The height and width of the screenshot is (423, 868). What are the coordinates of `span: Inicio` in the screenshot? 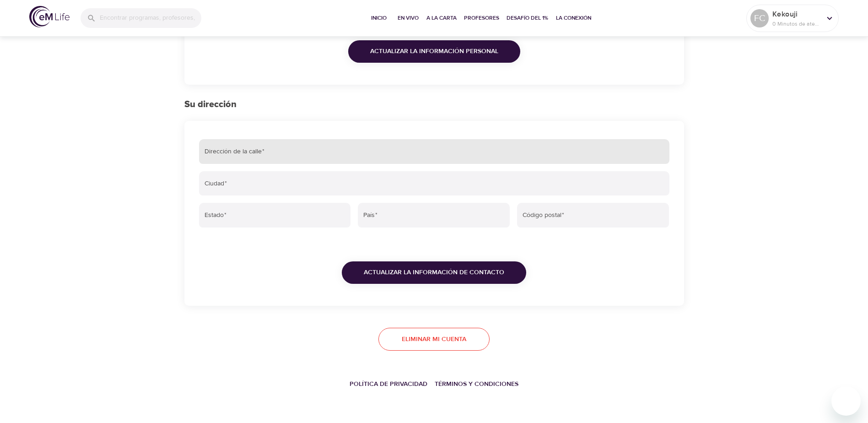 It's located at (379, 18).